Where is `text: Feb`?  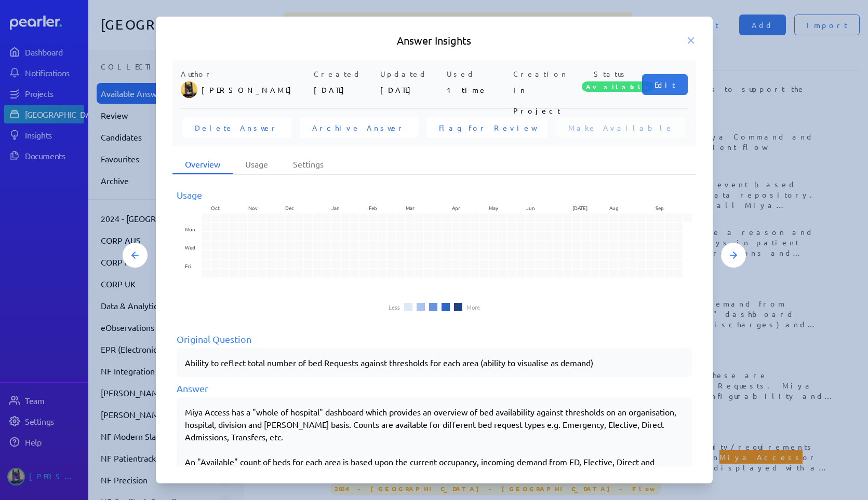 text: Feb is located at coordinates (372, 208).